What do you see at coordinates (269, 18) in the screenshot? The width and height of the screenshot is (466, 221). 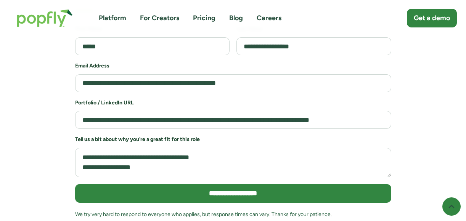 I see `a: Careers` at bounding box center [269, 18].